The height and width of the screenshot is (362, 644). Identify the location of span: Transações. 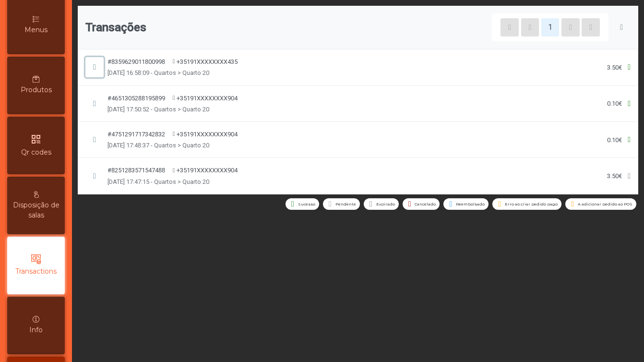
(116, 27).